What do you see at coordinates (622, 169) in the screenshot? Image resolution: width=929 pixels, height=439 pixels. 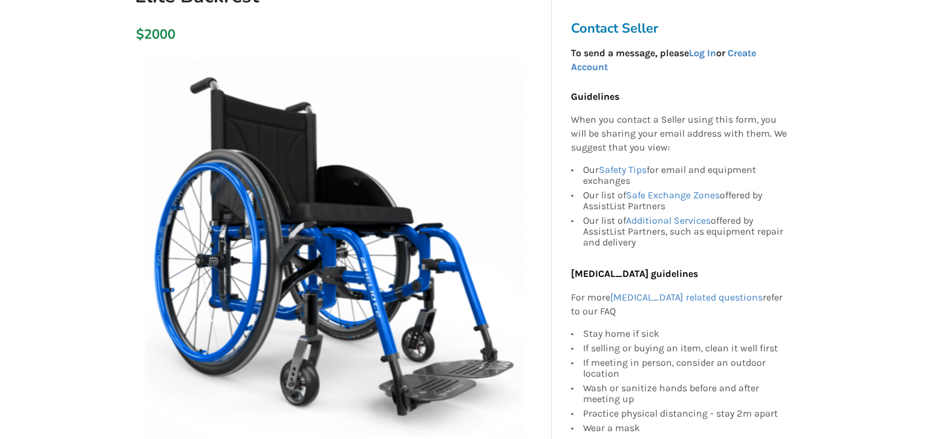 I see `a: Safety Tips` at bounding box center [622, 169].